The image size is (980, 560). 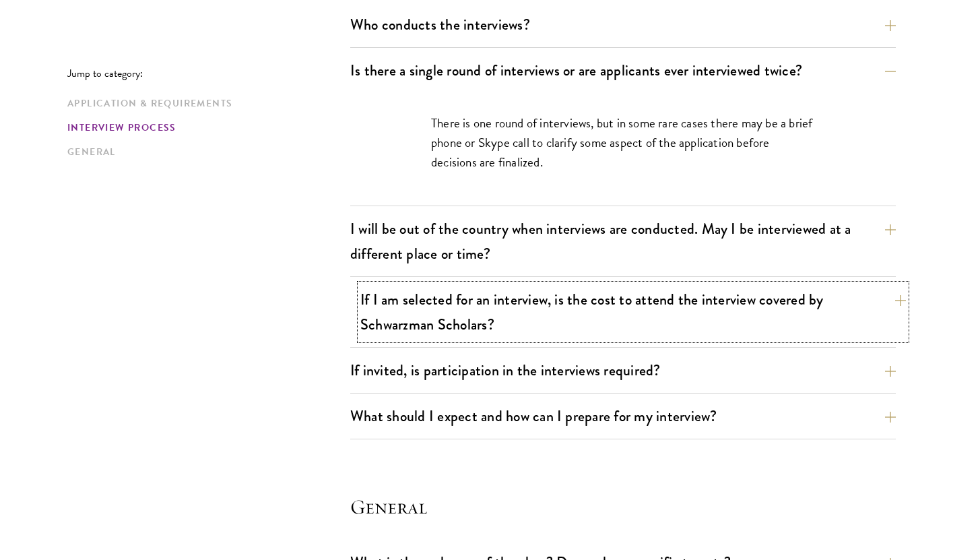 I want to click on button: Who conducts the interviews?, so click(x=624, y=25).